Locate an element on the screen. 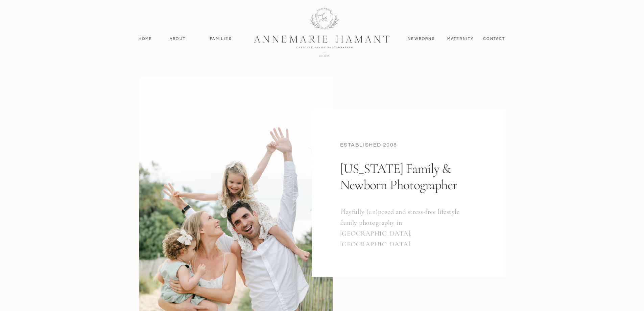  nav: contact is located at coordinates (494, 39).